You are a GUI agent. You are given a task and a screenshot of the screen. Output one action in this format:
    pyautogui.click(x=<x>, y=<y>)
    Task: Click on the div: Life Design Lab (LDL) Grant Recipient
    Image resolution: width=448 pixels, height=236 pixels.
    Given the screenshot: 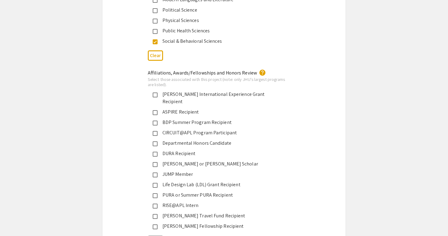 What is the action you would take?
    pyautogui.click(x=222, y=185)
    